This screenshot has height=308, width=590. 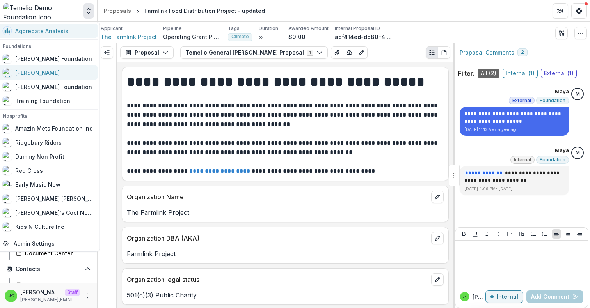 I want to click on span: External ( 1 ), so click(x=559, y=73).